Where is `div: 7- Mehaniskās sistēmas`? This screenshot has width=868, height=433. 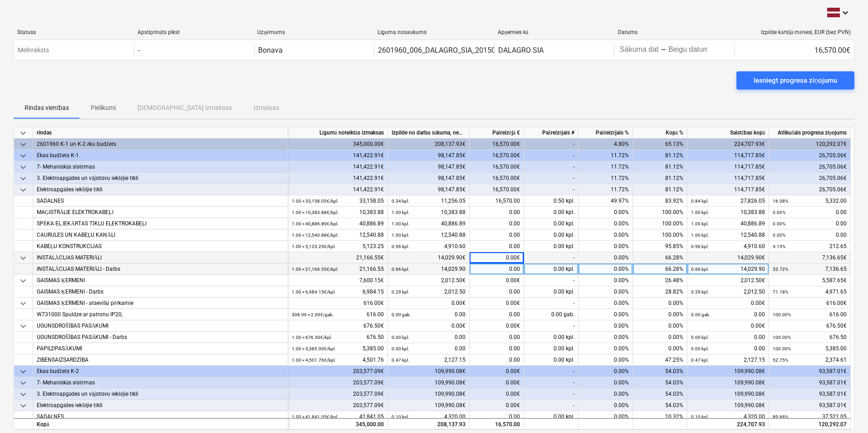 div: 7- Mehaniskās sistēmas is located at coordinates (160, 167).